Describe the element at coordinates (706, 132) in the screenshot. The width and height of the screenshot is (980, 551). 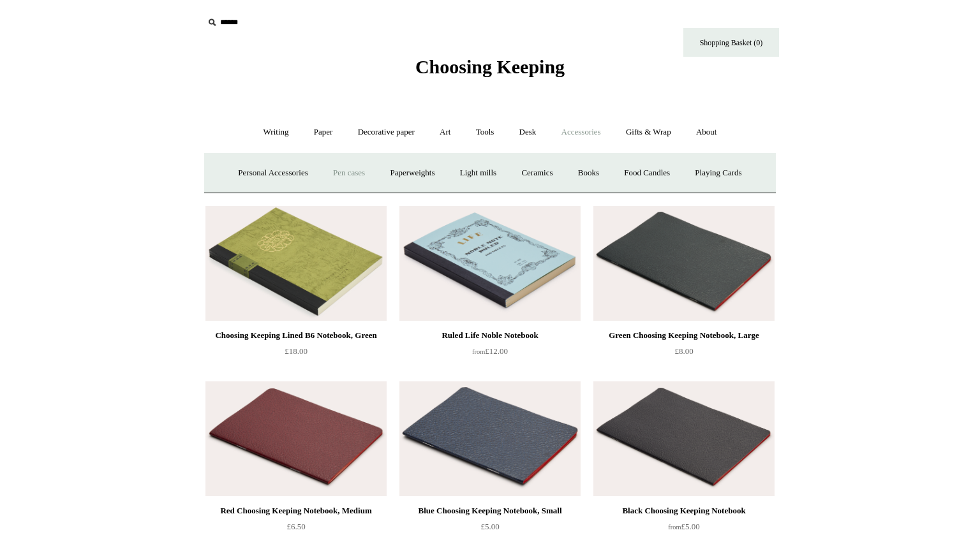
I see `a: About` at that location.